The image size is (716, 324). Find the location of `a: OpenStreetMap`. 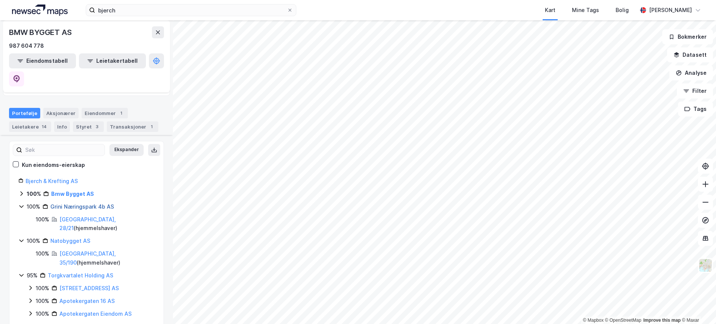

a: OpenStreetMap is located at coordinates (623, 320).